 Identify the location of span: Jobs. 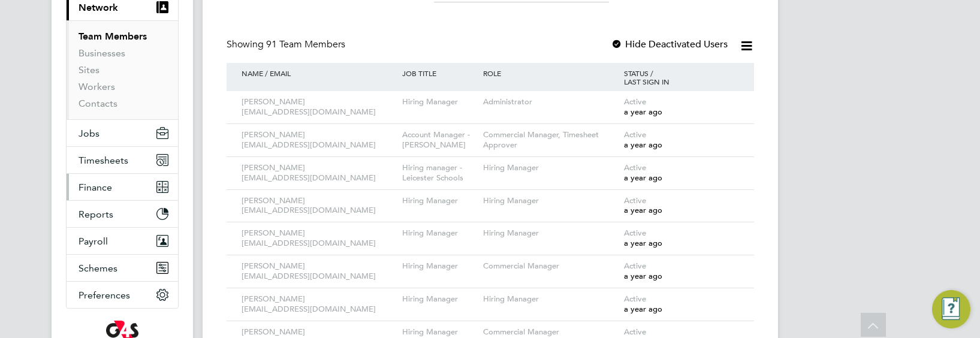
(89, 133).